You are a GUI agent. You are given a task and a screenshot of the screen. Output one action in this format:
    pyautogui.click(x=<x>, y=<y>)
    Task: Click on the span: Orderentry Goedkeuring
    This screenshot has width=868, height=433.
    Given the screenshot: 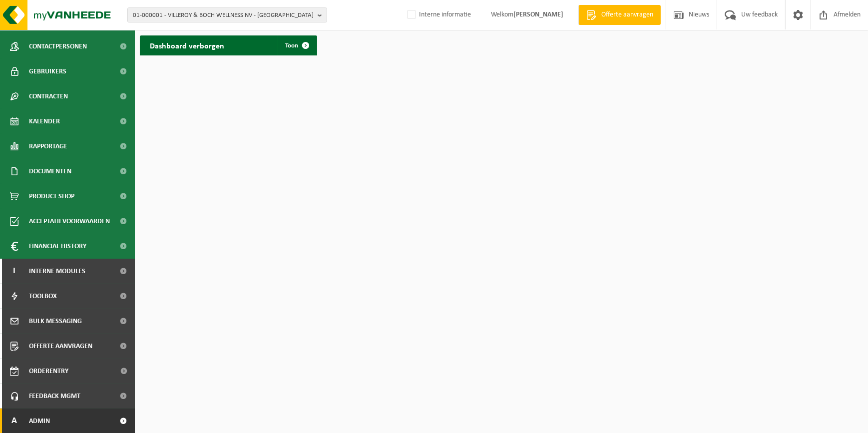 What is the action you would take?
    pyautogui.click(x=71, y=371)
    